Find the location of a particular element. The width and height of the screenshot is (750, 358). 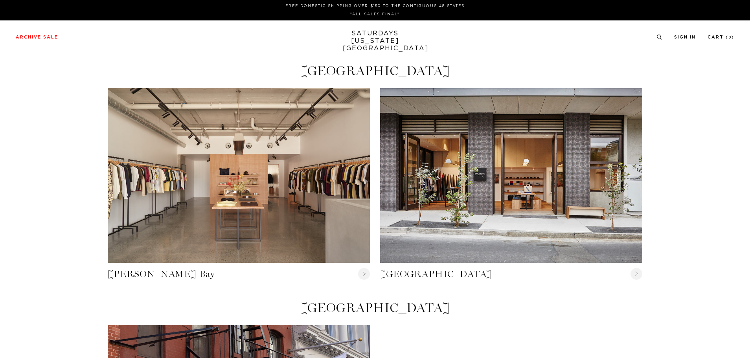

small: 0 is located at coordinates (730, 37).